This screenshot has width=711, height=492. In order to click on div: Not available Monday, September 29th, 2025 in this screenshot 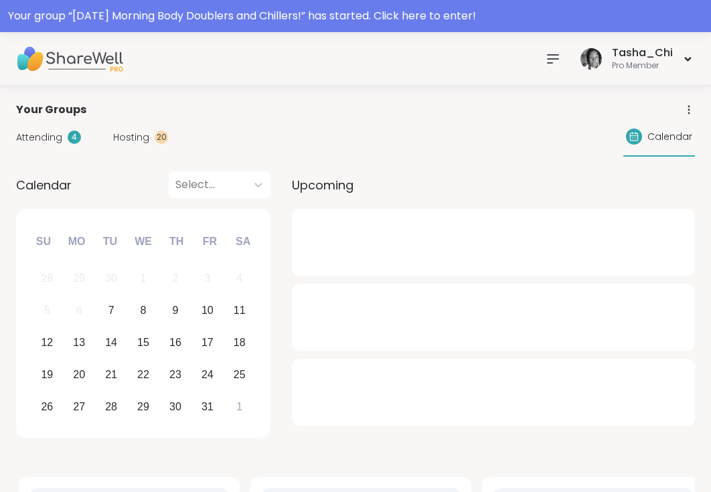, I will do `click(79, 279)`.